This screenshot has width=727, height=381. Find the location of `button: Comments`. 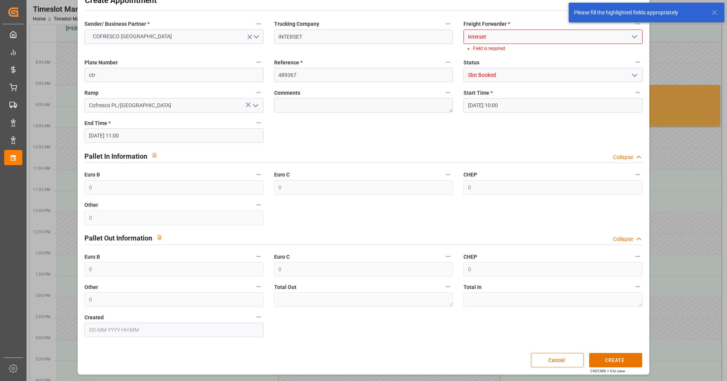

button: Comments is located at coordinates (448, 92).